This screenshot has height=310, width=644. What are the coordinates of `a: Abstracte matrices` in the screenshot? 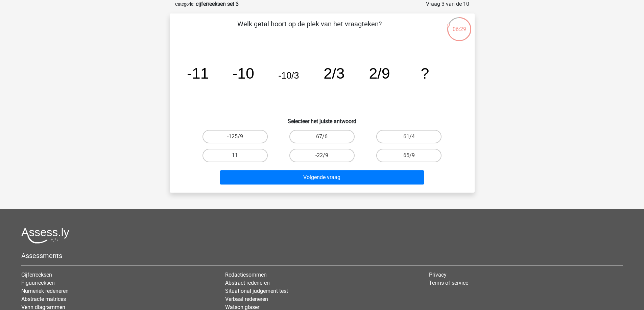 It's located at (44, 299).